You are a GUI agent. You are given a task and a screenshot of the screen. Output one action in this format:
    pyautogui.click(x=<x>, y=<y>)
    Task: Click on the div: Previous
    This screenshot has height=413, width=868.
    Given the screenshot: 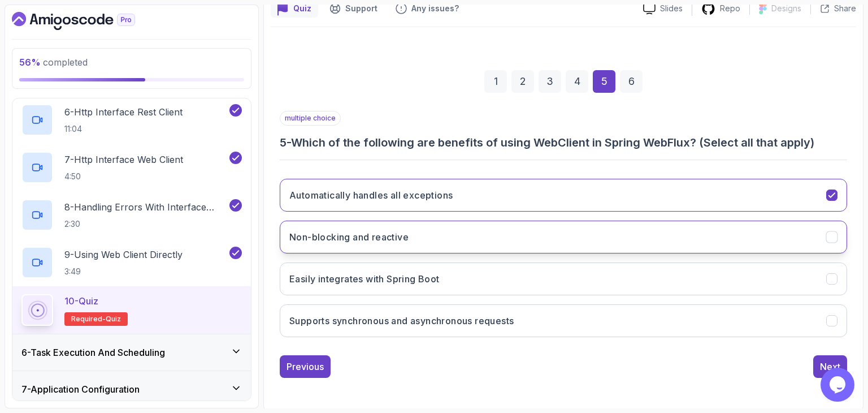 What is the action you would take?
    pyautogui.click(x=305, y=367)
    